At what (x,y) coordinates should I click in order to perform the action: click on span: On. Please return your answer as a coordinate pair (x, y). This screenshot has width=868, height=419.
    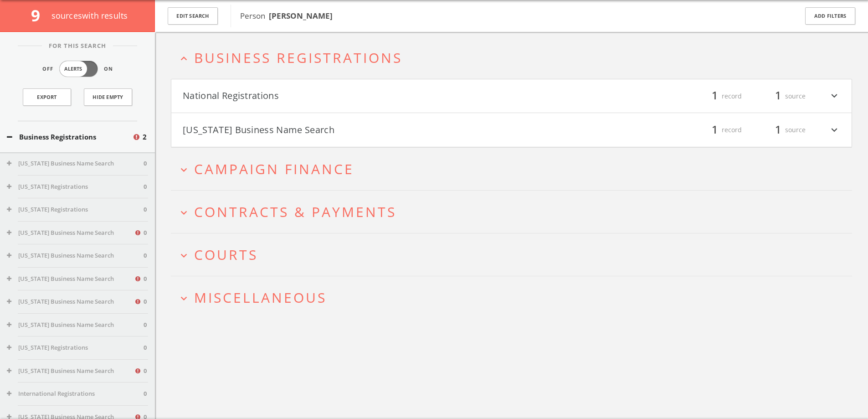
    Looking at the image, I should click on (109, 69).